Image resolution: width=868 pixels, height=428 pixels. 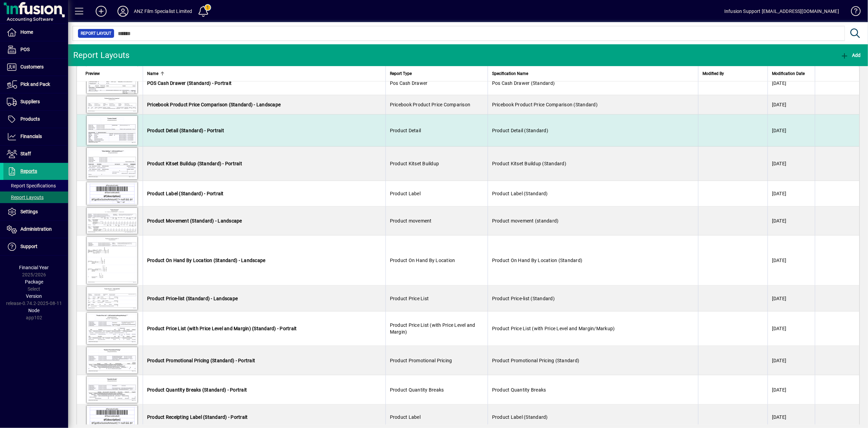 What do you see at coordinates (123, 11) in the screenshot?
I see `button: Profile` at bounding box center [123, 11].